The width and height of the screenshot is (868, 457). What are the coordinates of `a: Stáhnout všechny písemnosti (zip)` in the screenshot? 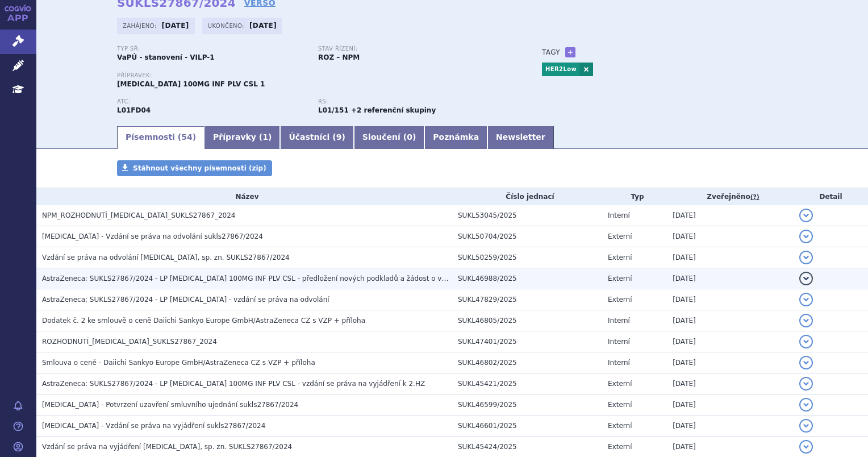 It's located at (194, 168).